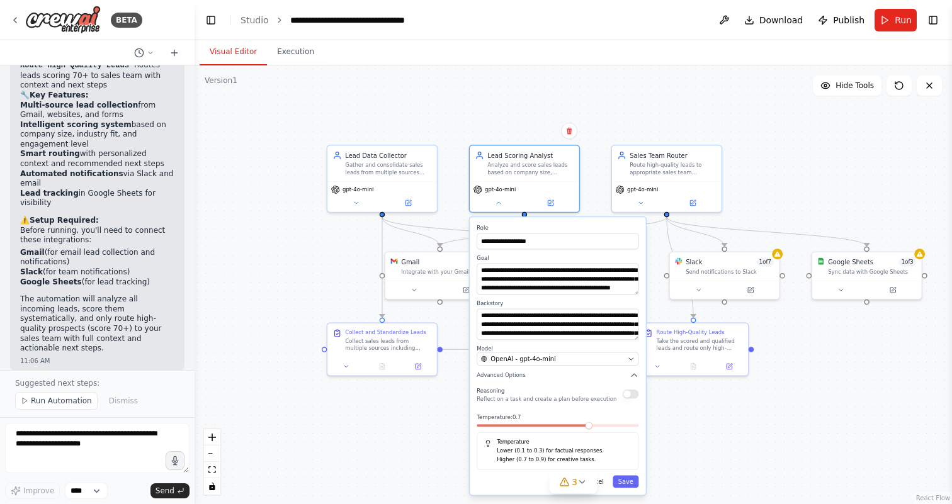 The image size is (952, 504). What do you see at coordinates (97, 159) in the screenshot?
I see `li: with personalized context and recommended next steps` at bounding box center [97, 159].